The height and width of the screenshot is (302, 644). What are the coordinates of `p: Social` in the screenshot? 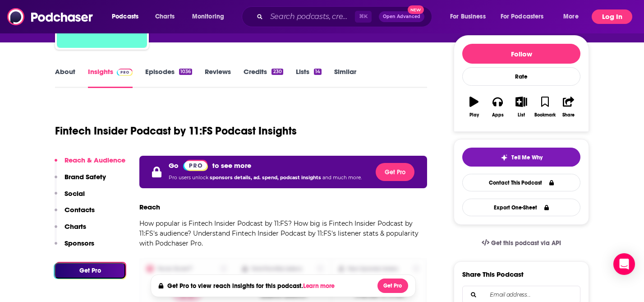 It's located at (74, 193).